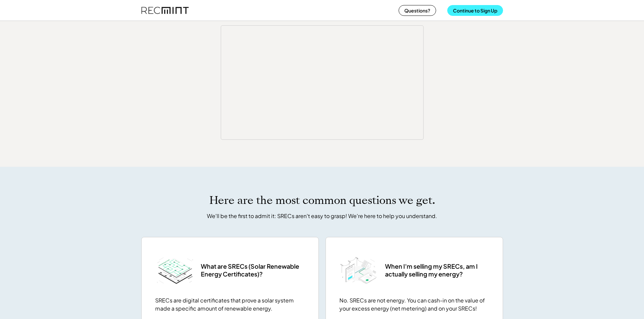 The image size is (644, 319). I want to click on button: Continue to Sign Up, so click(475, 10).